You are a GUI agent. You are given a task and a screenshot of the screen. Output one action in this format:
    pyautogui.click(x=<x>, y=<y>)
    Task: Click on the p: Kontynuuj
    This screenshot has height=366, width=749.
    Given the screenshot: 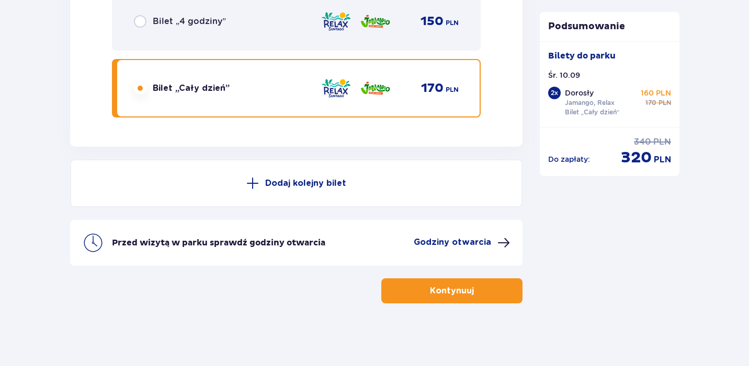 What is the action you would take?
    pyautogui.click(x=452, y=291)
    